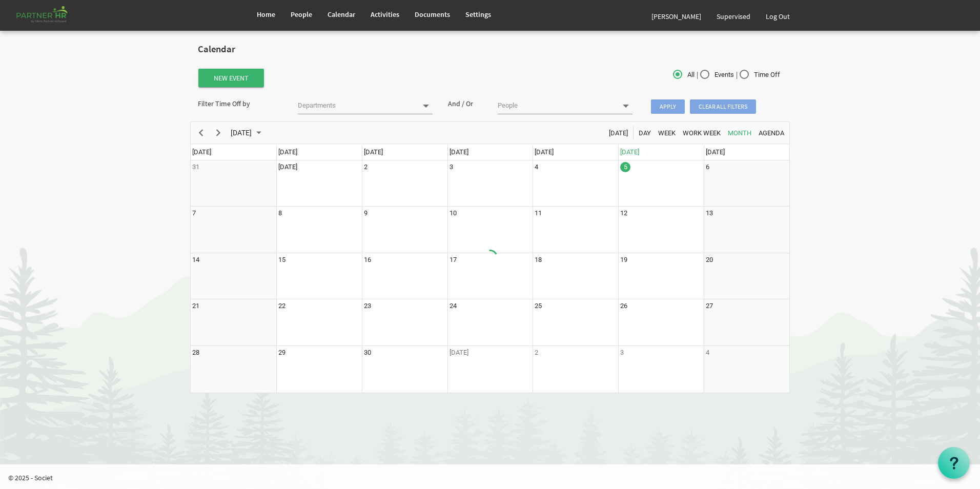 This screenshot has height=489, width=980. What do you see at coordinates (734, 16) in the screenshot?
I see `span: Supervised` at bounding box center [734, 16].